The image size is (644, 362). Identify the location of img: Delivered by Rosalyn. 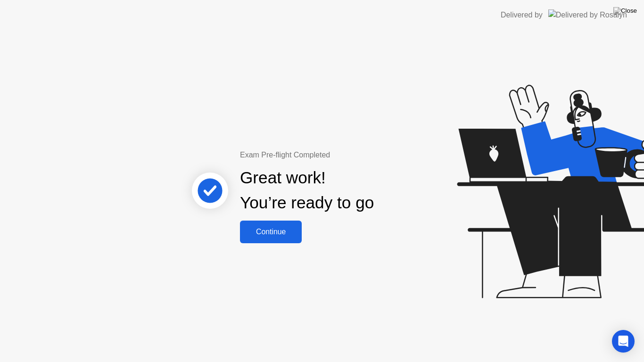
(588, 15).